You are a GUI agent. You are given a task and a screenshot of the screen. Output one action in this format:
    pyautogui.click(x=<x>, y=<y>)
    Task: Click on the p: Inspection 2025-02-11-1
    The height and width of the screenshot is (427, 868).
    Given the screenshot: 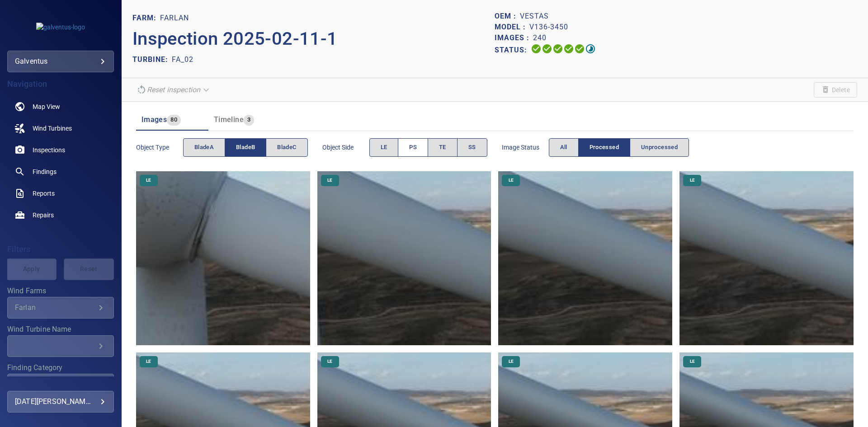 What is the action you would take?
    pyautogui.click(x=313, y=39)
    